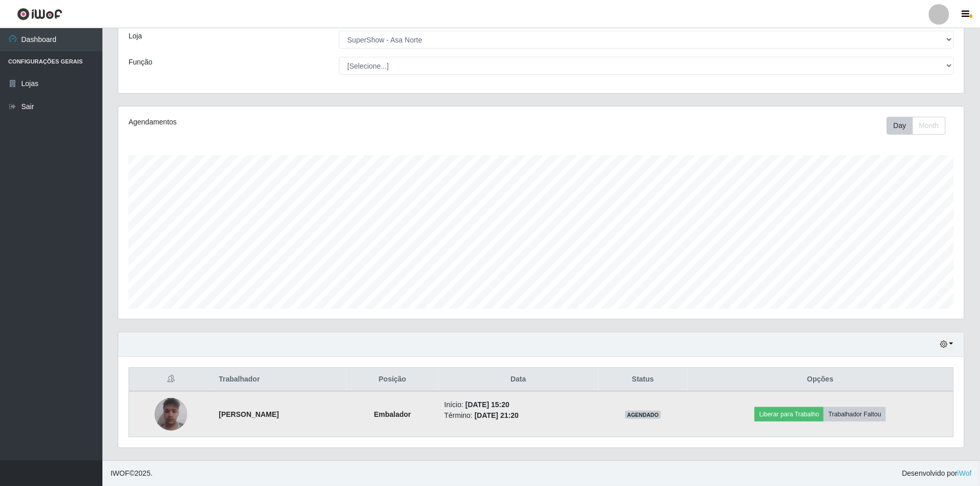  I want to click on div: First group, so click(916, 126).